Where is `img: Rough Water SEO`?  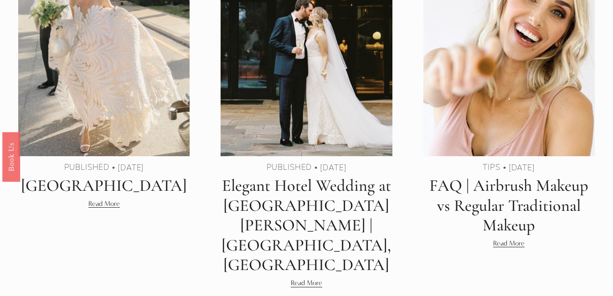
img: Rough Water SEO is located at coordinates (68, 99).